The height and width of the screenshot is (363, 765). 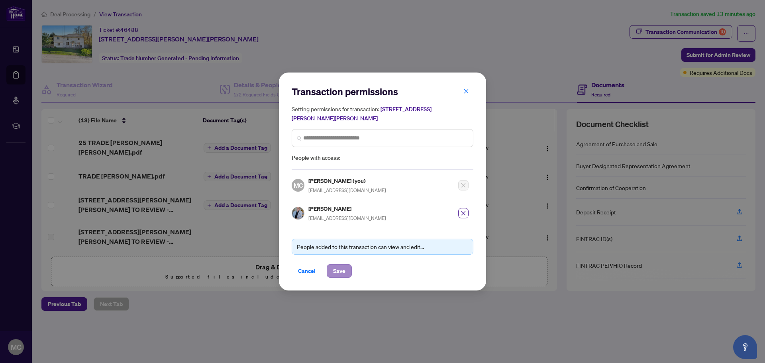 What do you see at coordinates (383, 92) in the screenshot?
I see `h2: Transaction permissions` at bounding box center [383, 92].